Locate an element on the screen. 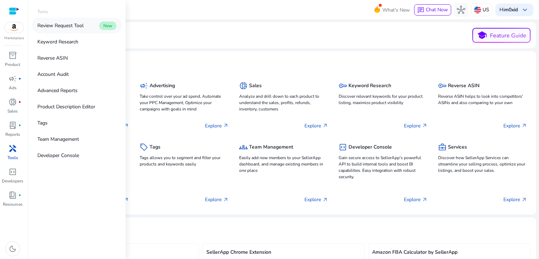 Image resolution: width=539 pixels, height=259 pixels. span: inventory_2 is located at coordinates (13, 55).